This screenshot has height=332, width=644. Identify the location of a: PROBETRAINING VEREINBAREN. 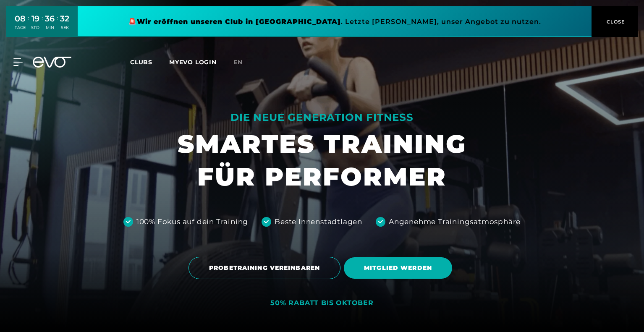
(266, 268).